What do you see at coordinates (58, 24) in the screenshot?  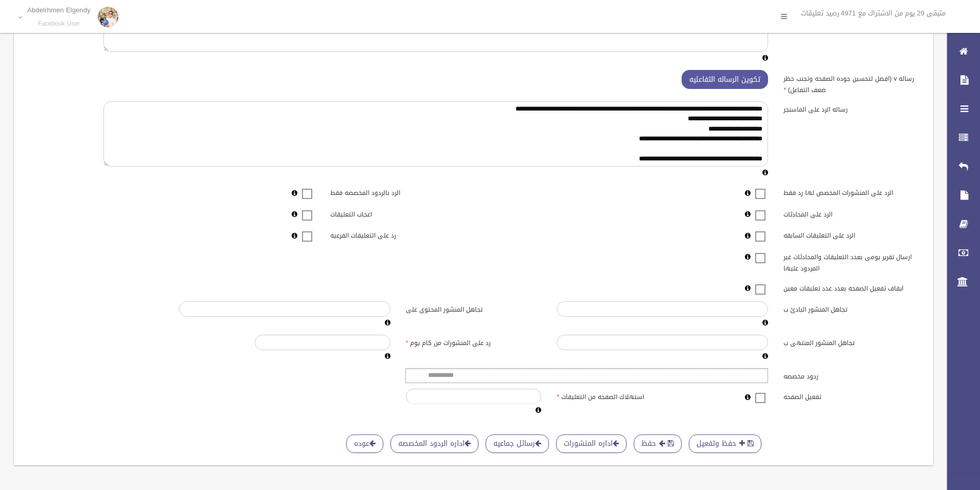 I see `small: Facebook User` at bounding box center [58, 24].